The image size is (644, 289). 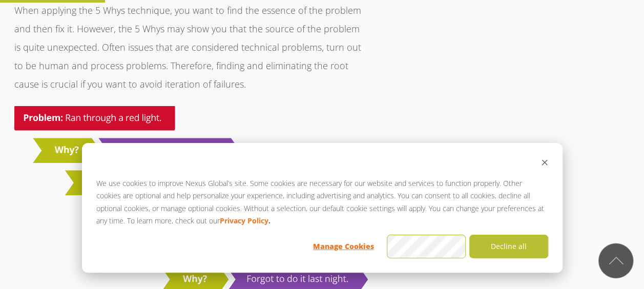 I want to click on div: Cookie banner, so click(x=322, y=208).